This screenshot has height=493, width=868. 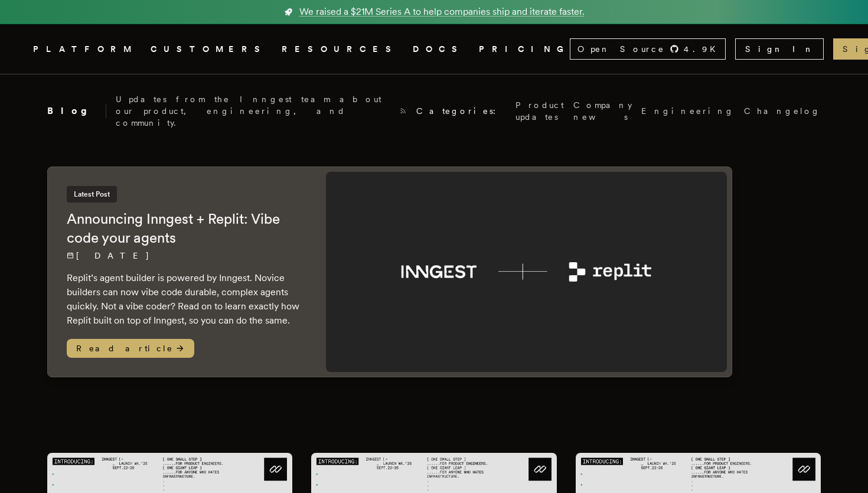 I want to click on span: 4.9 K, so click(x=703, y=49).